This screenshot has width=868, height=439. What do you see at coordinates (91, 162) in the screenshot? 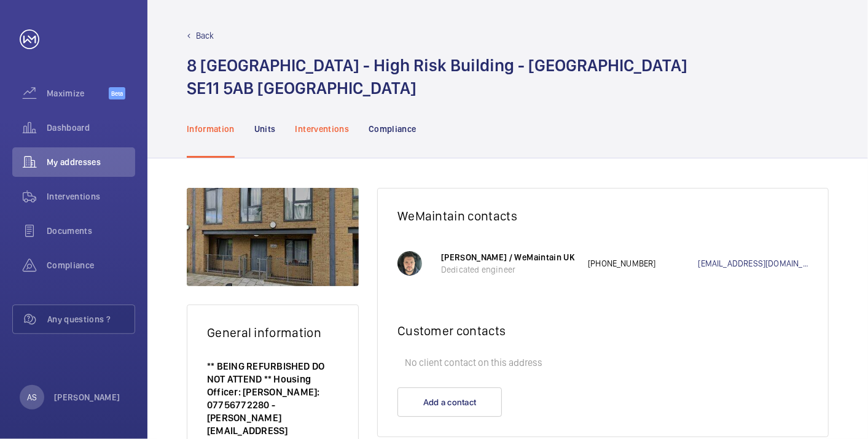
I see `span: My addresses` at bounding box center [91, 162].